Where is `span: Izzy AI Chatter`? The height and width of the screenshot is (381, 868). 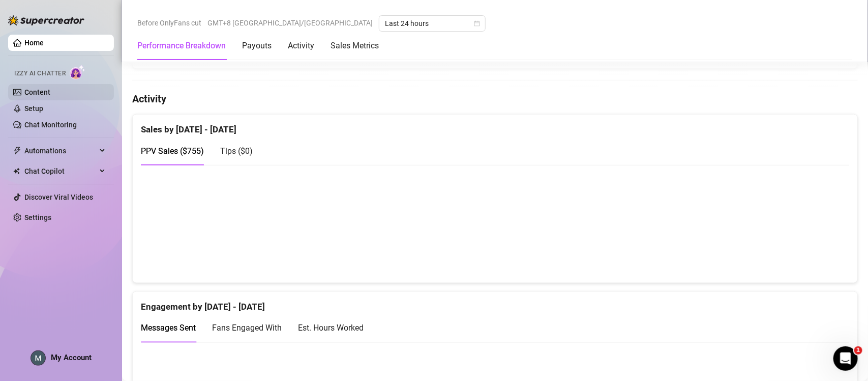
span: Izzy AI Chatter is located at coordinates (40, 73).